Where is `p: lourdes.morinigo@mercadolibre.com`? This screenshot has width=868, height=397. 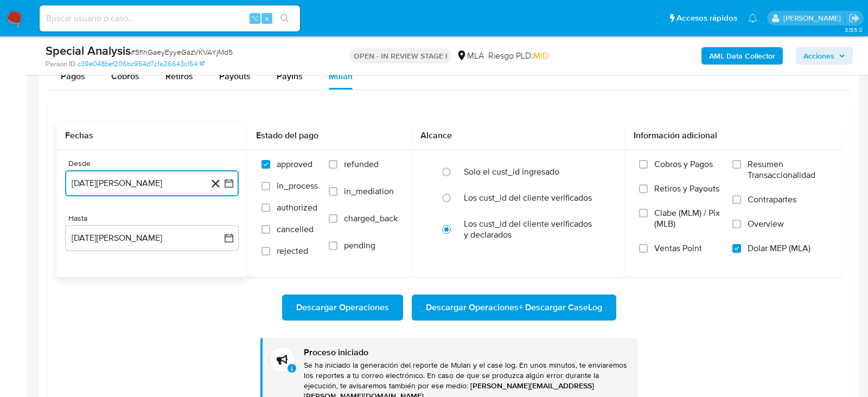
p: lourdes.morinigo@mercadolibre.com is located at coordinates (814, 18).